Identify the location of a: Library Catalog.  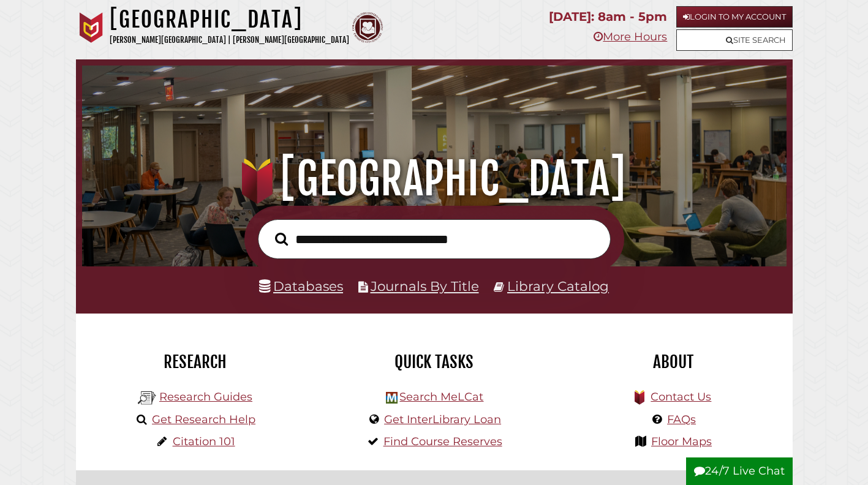
(558, 286).